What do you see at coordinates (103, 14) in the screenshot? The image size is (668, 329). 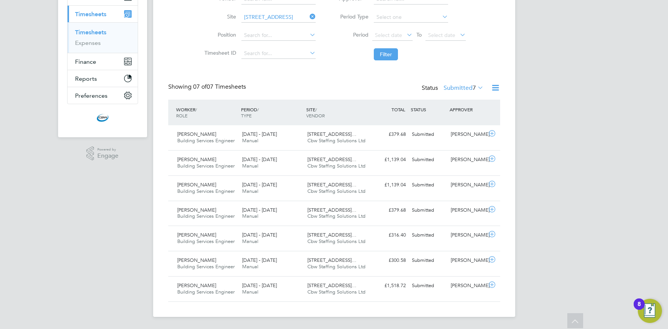 I see `button: Timesheets` at bounding box center [103, 14].